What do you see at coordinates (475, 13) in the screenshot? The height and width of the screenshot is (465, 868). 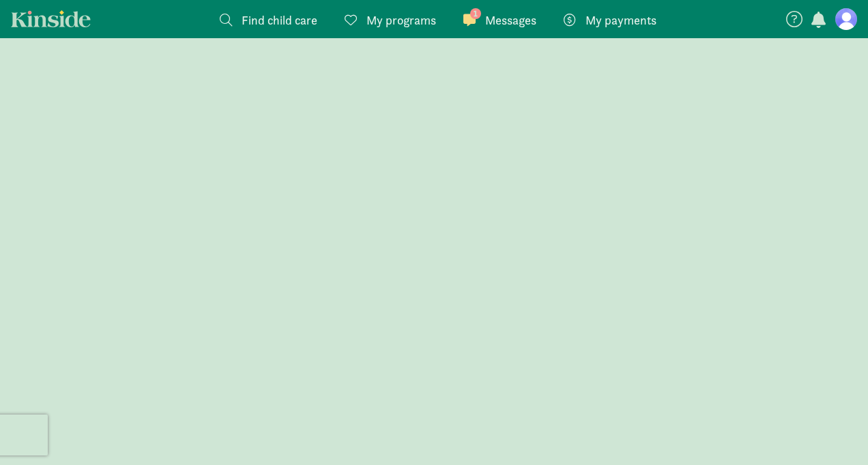 I see `span: 1` at bounding box center [475, 13].